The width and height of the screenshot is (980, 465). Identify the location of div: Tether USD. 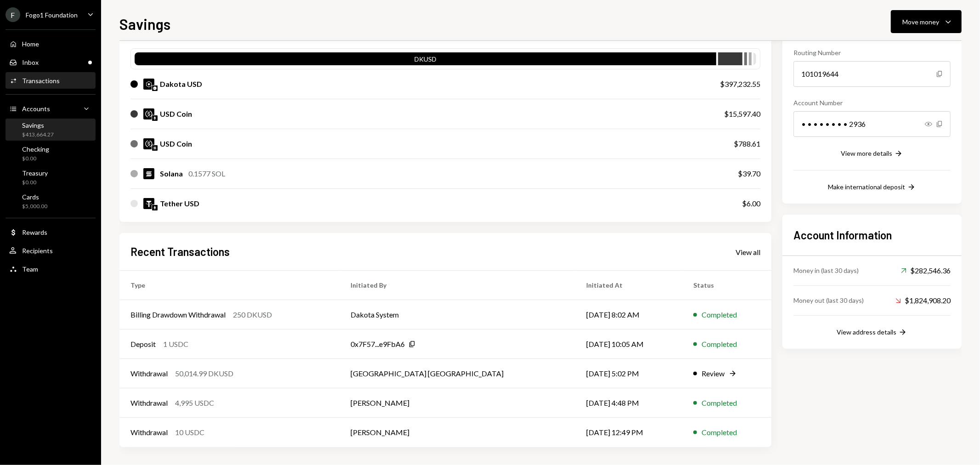
(180, 203).